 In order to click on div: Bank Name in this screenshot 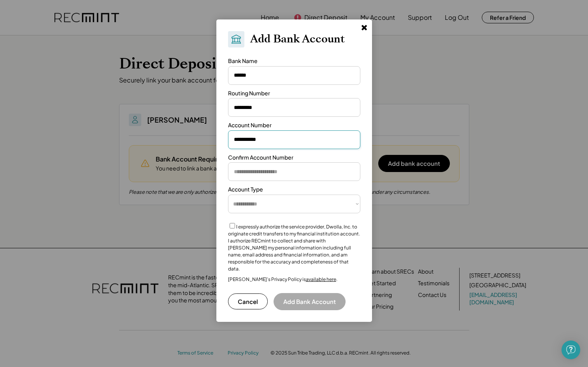, I will do `click(243, 61)`.